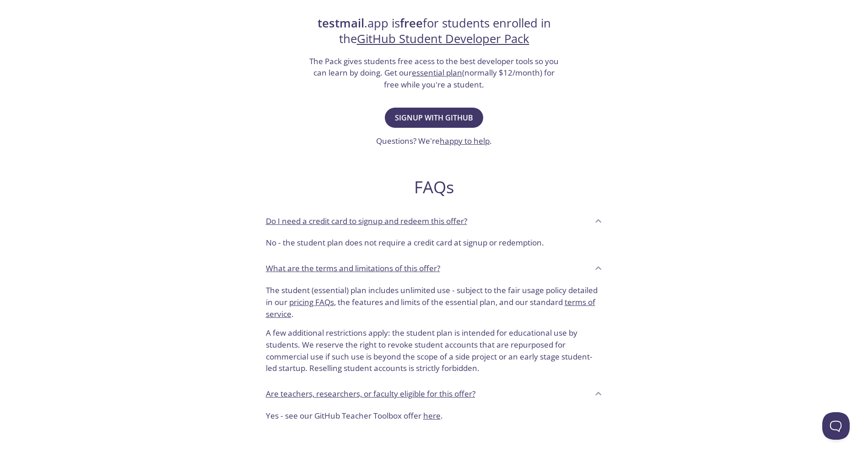  Describe the element at coordinates (371, 394) in the screenshot. I see `p: Are teachers, researchers, or faculty eligible for this offer?` at that location.